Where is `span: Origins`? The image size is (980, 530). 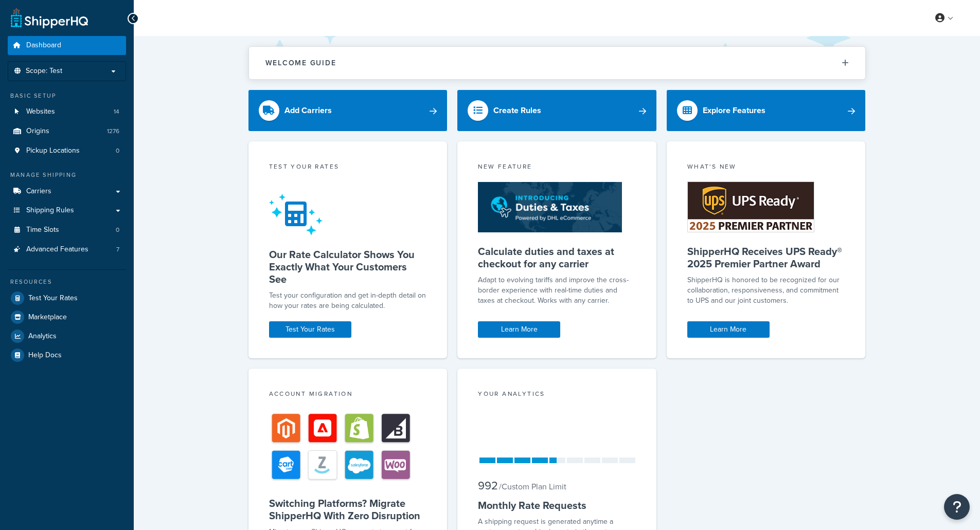 span: Origins is located at coordinates (37, 131).